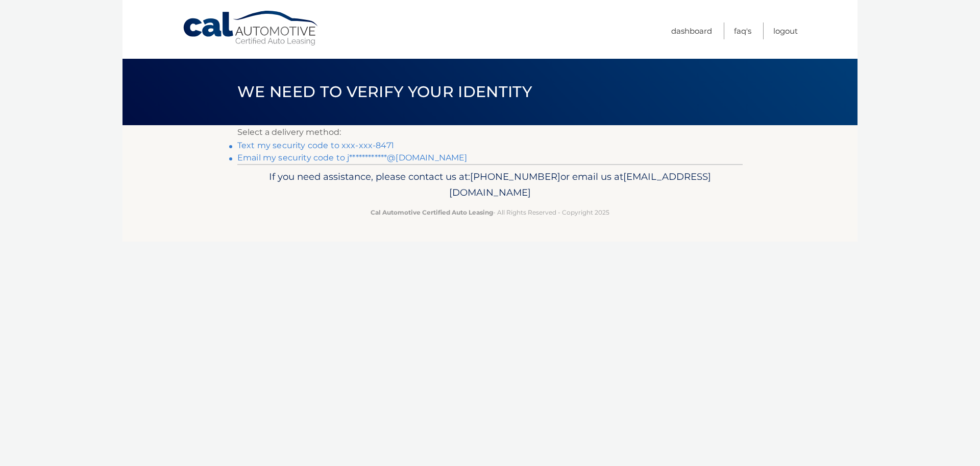 Image resolution: width=980 pixels, height=466 pixels. What do you see at coordinates (490, 132) in the screenshot?
I see `p: Select a delivery method:` at bounding box center [490, 132].